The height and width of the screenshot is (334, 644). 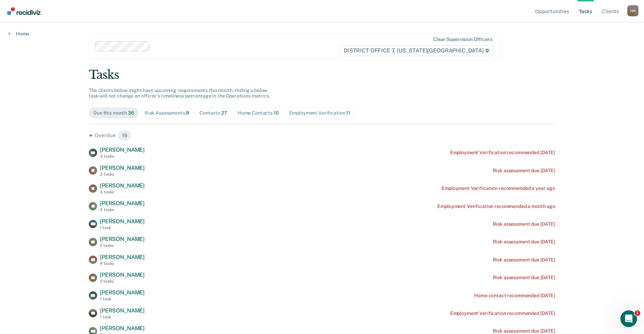 What do you see at coordinates (213, 113) in the screenshot?
I see `div: Contacts` at bounding box center [213, 113].